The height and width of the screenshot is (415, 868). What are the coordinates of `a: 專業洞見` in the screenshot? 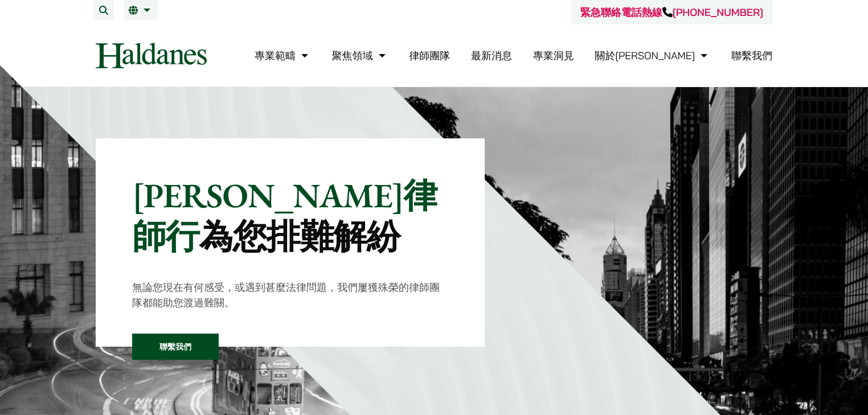 It's located at (554, 56).